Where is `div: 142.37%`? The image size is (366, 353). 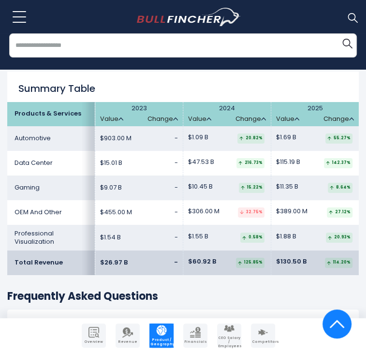 div: 142.37% is located at coordinates (338, 163).